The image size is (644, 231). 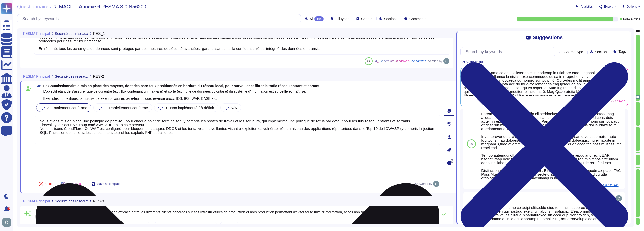 I want to click on div: 9+, so click(x=9, y=209).